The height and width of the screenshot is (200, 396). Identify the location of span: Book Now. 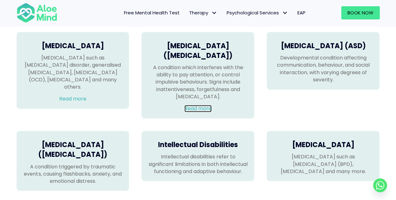
(361, 13).